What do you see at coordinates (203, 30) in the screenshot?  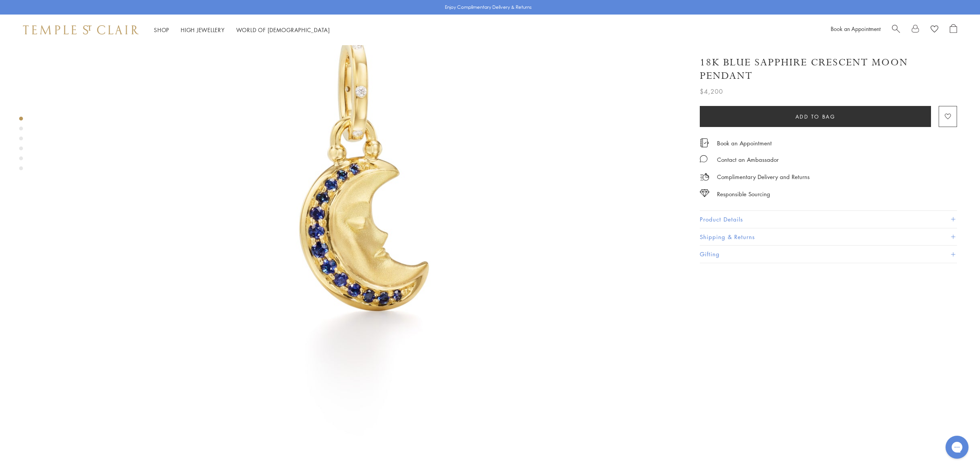 I see `a: High JewelleryHigh Jewellery` at bounding box center [203, 30].